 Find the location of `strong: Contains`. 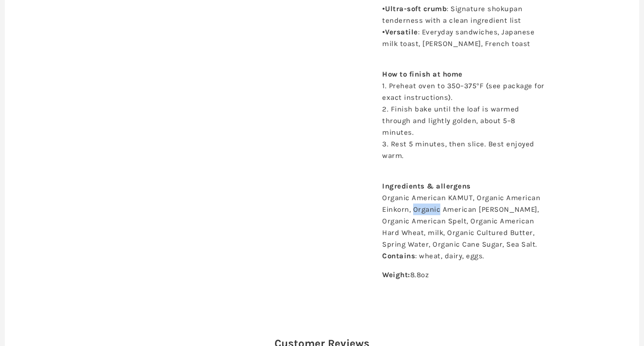

strong: Contains is located at coordinates (398, 256).